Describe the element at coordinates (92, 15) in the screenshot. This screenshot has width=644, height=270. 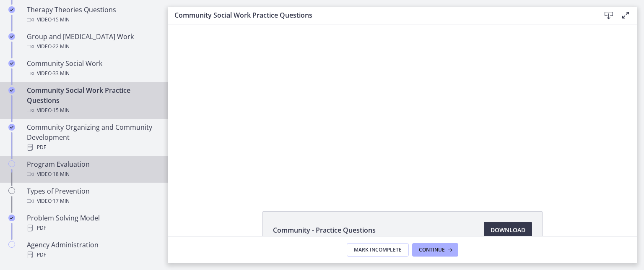
I see `div: Therapy Theories Questions` at that location.